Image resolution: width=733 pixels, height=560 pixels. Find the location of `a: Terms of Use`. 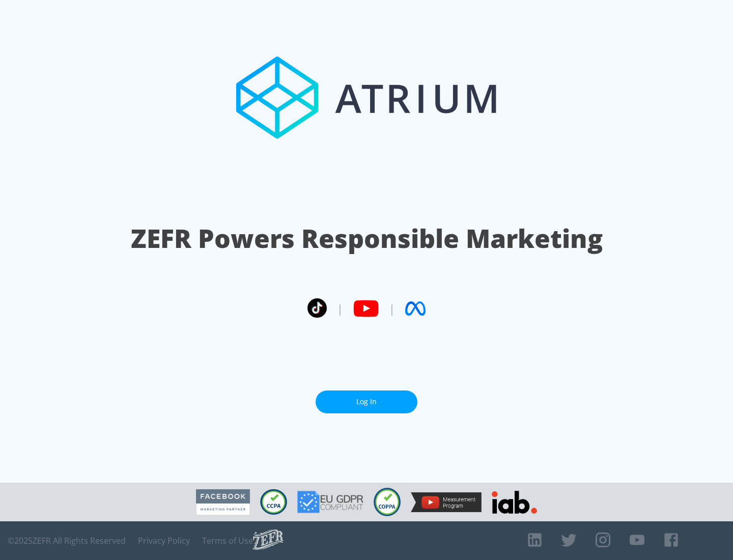

a: Terms of Use is located at coordinates (228, 541).